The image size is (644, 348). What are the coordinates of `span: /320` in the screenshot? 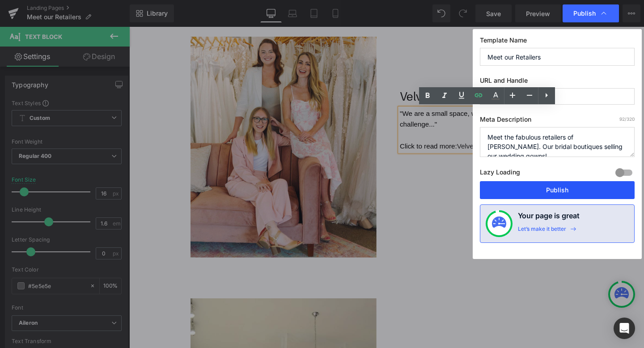 It's located at (627, 119).